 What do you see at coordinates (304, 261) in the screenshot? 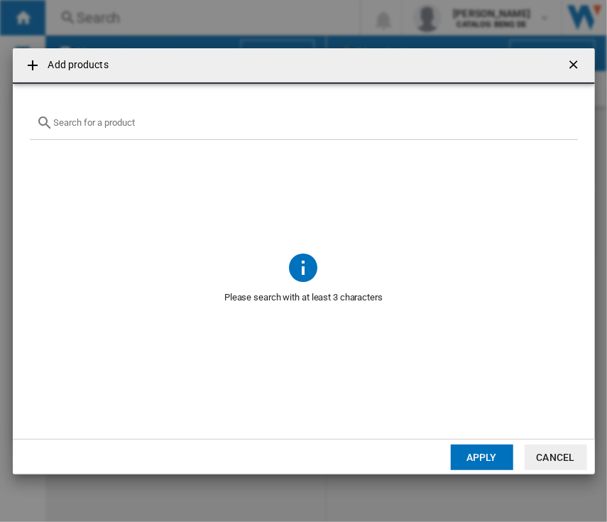
I see `md-dialog: {{getI18NText('SELECTIONS.EDITION_POPUP.OPEN_PRODUCTS_POPUP')}} {{::getI18NText('SELECTIONS.EDITI...` at bounding box center [304, 261].